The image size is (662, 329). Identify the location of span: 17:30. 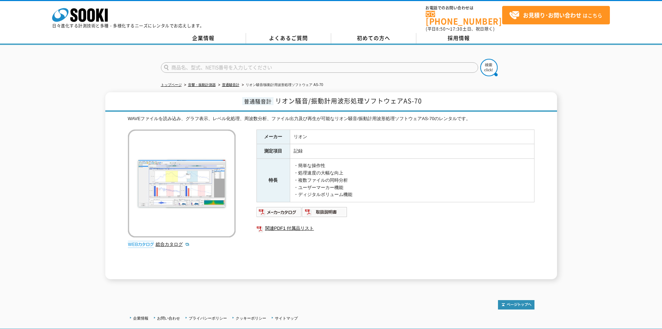
(457, 29).